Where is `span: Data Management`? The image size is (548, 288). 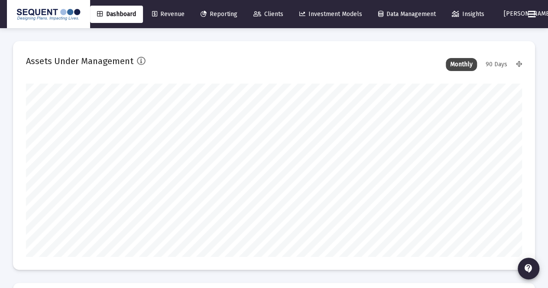 span: Data Management is located at coordinates (407, 14).